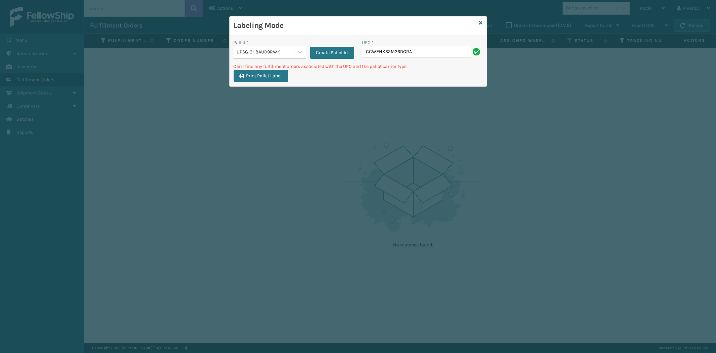 This screenshot has width=716, height=353. What do you see at coordinates (355, 26) in the screenshot?
I see `h3: Labeling Mode` at bounding box center [355, 26].